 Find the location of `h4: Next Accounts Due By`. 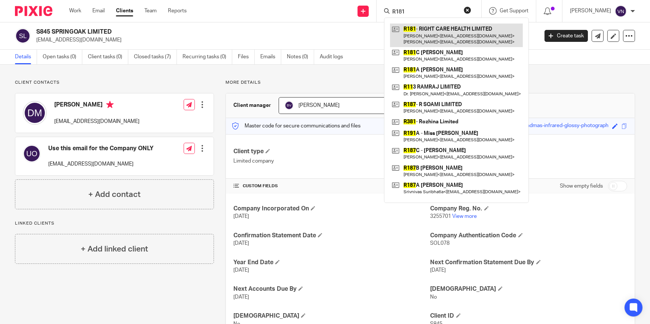

h4: Next Accounts Due By is located at coordinates (332, 289).